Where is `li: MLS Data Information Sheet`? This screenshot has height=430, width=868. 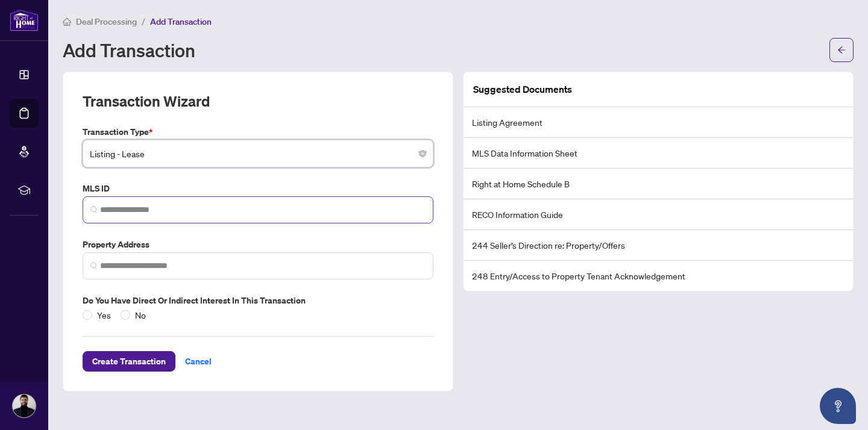 li: MLS Data Information Sheet is located at coordinates (658, 153).